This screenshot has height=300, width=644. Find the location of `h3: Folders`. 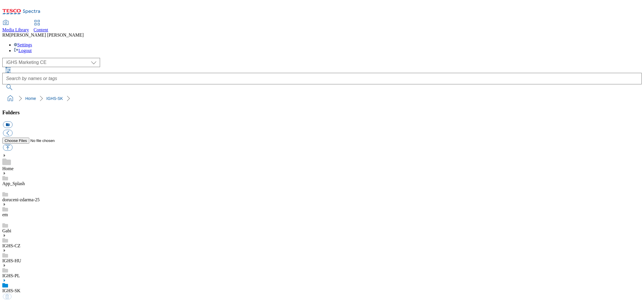

h3: Folders is located at coordinates (322, 112).